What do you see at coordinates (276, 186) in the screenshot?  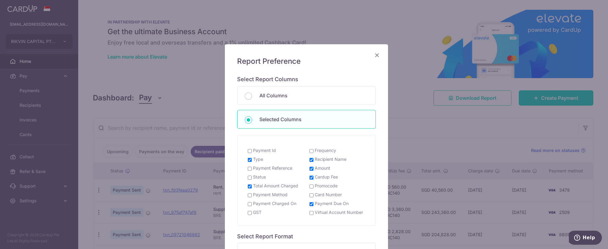 I see `label: Total Amount Charged` at bounding box center [276, 186].